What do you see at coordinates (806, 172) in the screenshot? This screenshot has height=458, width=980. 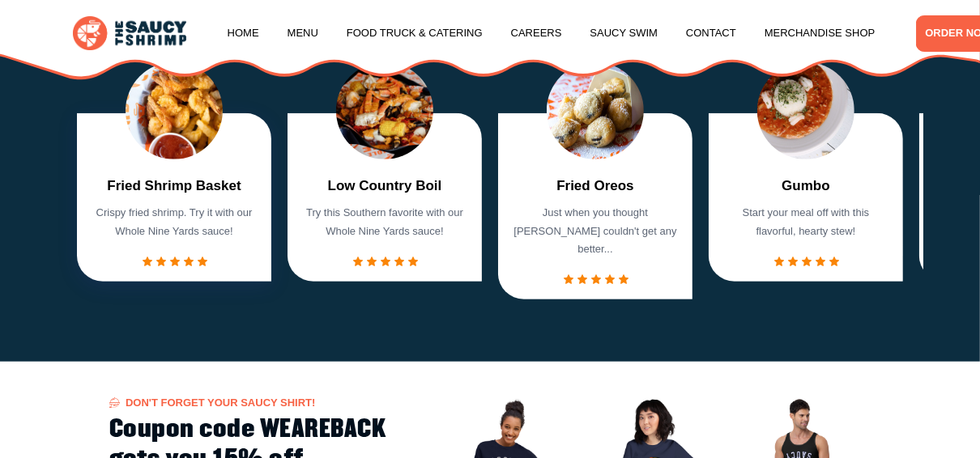 I see `div: 4 / 7` at bounding box center [806, 172].